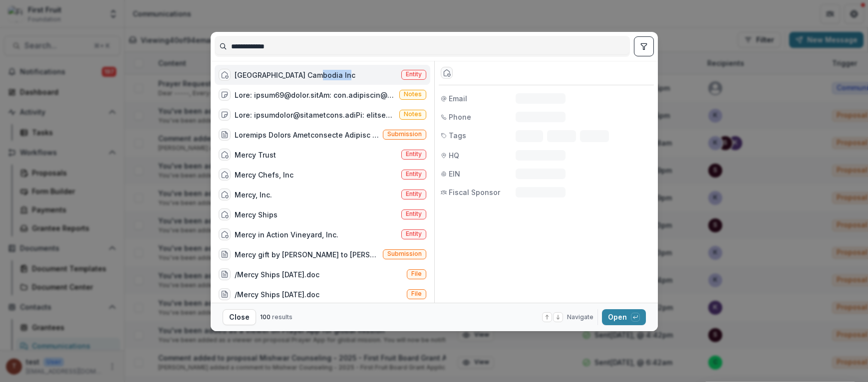 This screenshot has width=868, height=382. I want to click on span: Navigate, so click(580, 317).